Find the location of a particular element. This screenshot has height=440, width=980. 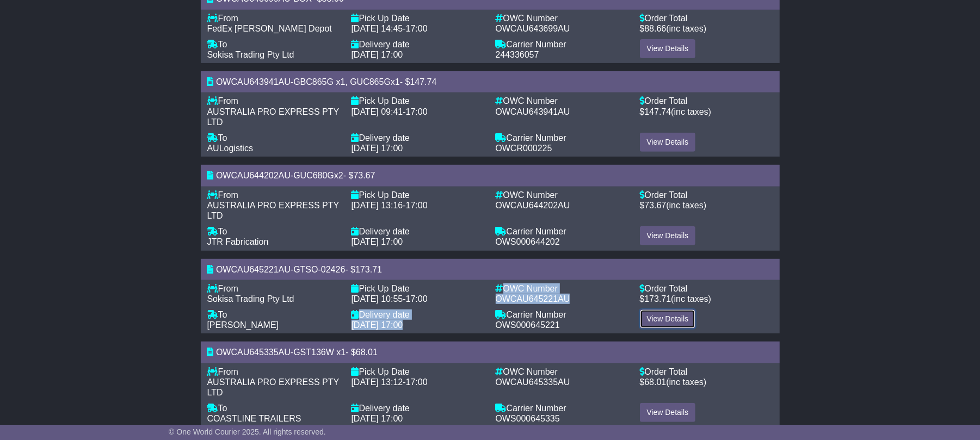

span: GST136W x1 is located at coordinates (320, 352).